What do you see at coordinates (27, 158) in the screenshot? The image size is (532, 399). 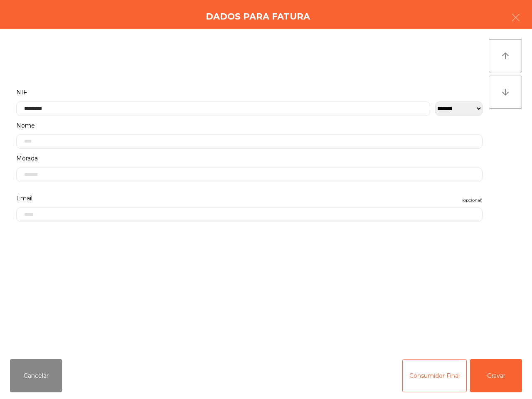 I see `span: Morada` at bounding box center [27, 158].